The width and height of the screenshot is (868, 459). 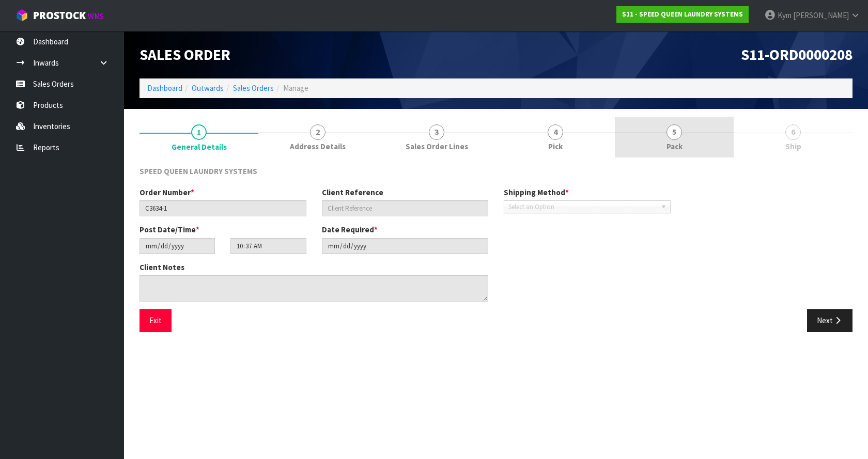 I want to click on span: 1, so click(x=199, y=132).